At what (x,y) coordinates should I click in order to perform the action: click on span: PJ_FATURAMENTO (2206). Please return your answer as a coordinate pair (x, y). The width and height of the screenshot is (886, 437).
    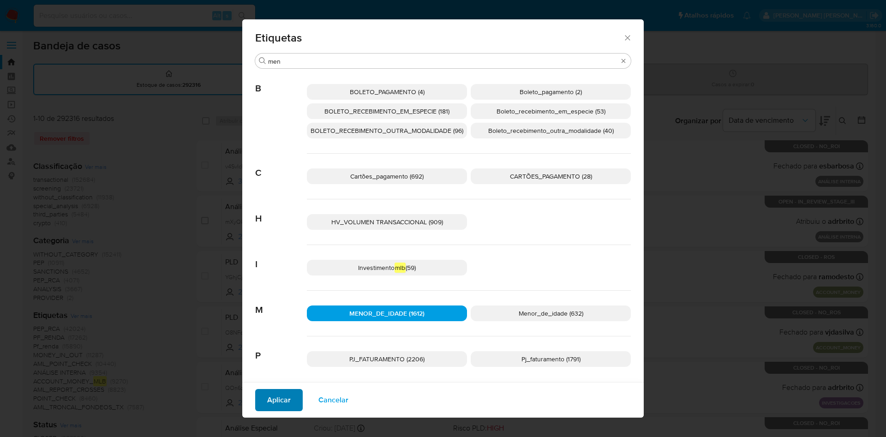
    Looking at the image, I should click on (387, 359).